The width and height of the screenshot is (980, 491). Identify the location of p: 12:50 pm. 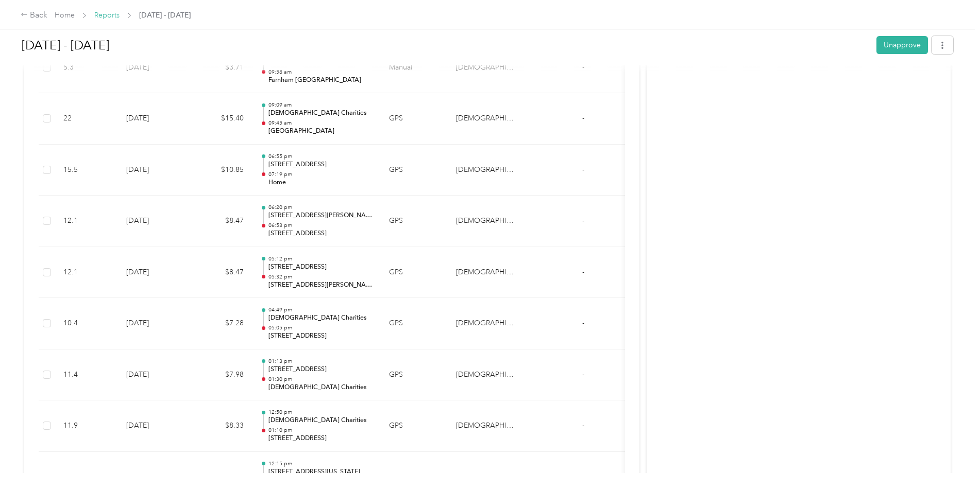
(321, 412).